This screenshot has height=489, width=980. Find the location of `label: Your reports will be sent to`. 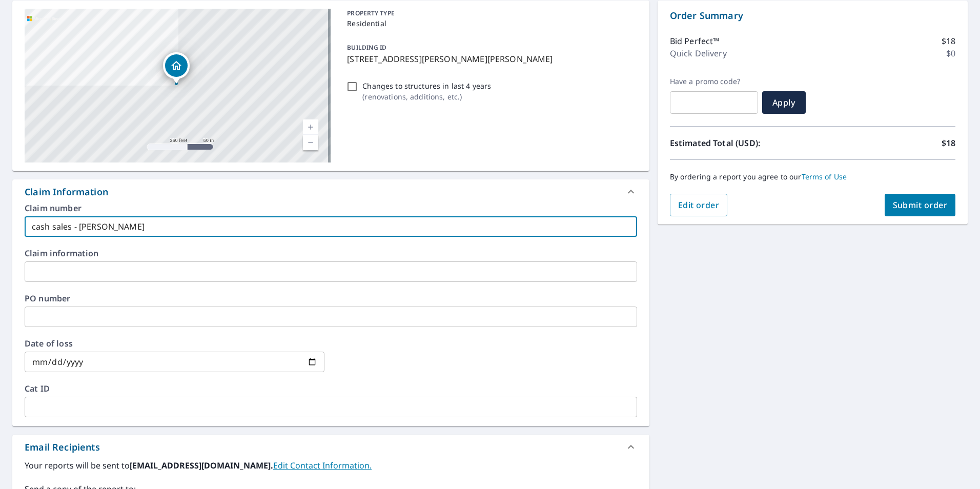

label: Your reports will be sent to is located at coordinates (330, 465).